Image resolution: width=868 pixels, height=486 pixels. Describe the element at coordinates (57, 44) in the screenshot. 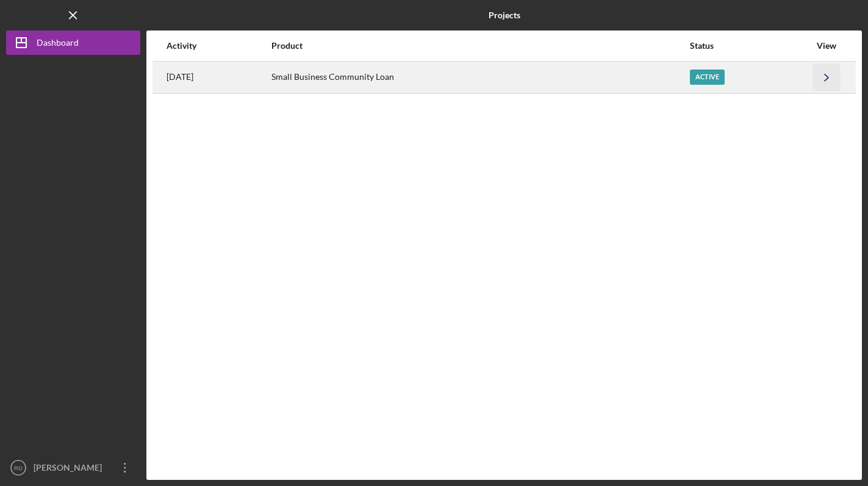

I see `div: Dashboard` at that location.